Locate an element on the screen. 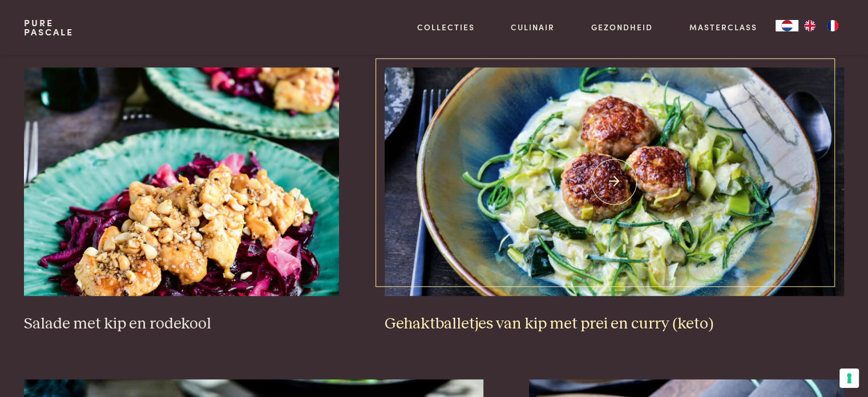 The image size is (868, 397). a: Salade met kip en rodekool Salade met kip en rodekool is located at coordinates (182, 200).